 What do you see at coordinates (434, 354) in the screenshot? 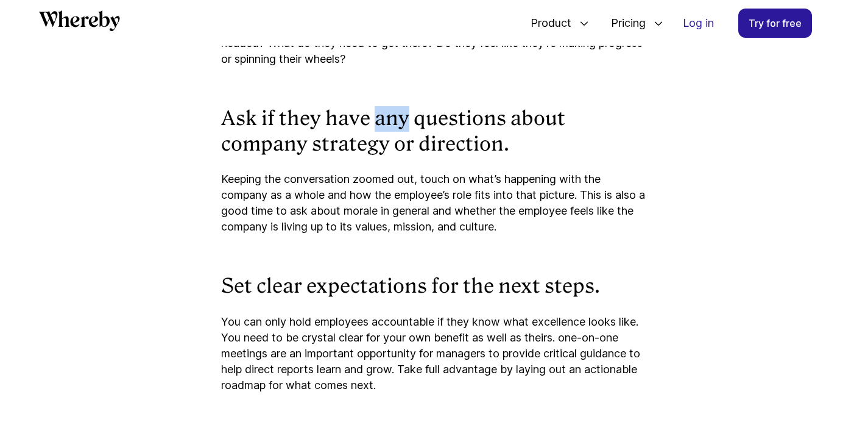
I see `p: You can only hold employees accountable if they know what excellence looks like. You need to be c...` at bounding box center [434, 354].